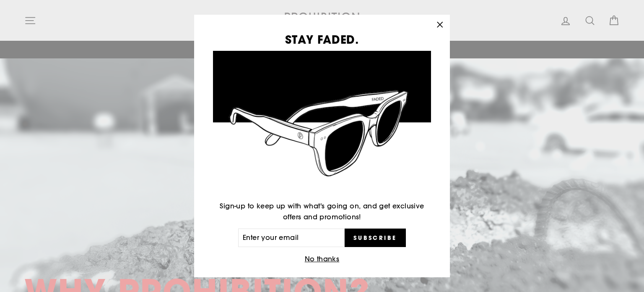  I want to click on button: Subscribe, so click(375, 237).